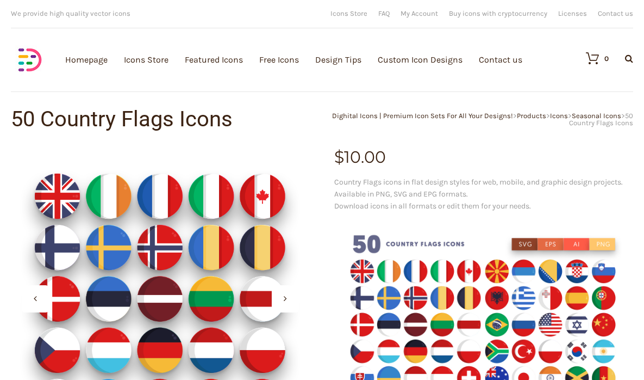 The image size is (644, 380). Describe the element at coordinates (559, 115) in the screenshot. I see `a: Icons` at that location.